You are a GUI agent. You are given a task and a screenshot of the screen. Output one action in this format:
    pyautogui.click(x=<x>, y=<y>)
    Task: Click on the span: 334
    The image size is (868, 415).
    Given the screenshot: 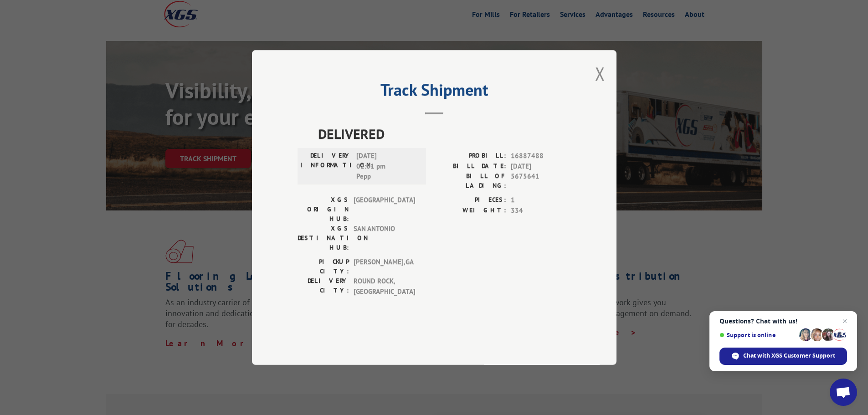 What is the action you would take?
    pyautogui.click(x=541, y=210)
    